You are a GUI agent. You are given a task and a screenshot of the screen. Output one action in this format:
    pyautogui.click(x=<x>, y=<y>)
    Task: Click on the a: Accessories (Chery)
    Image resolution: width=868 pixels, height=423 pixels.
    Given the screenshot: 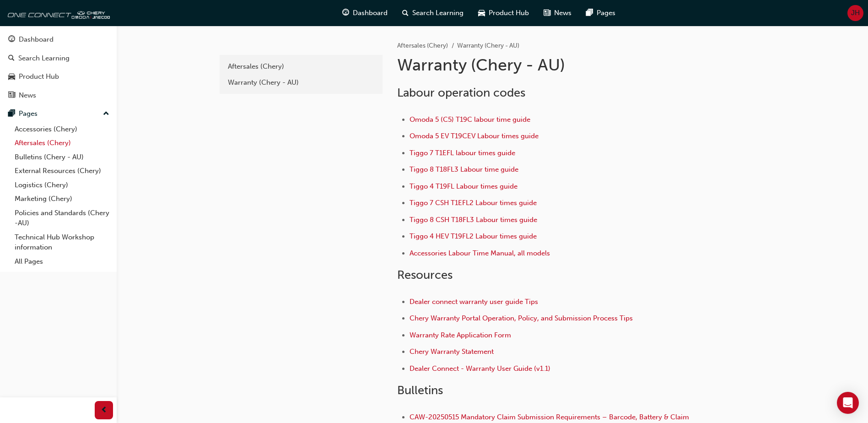 What is the action you would take?
    pyautogui.click(x=62, y=129)
    